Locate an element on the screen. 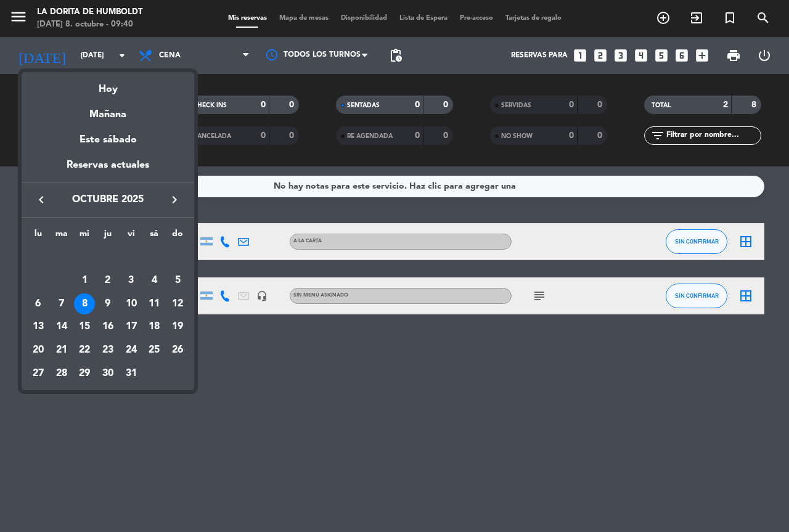 The width and height of the screenshot is (789, 532). i: keyboard_arrow_right is located at coordinates (174, 200).